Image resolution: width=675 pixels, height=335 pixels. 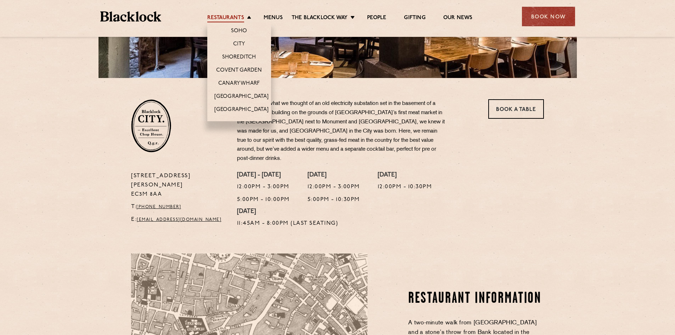 I want to click on a: Covent Garden, so click(x=239, y=71).